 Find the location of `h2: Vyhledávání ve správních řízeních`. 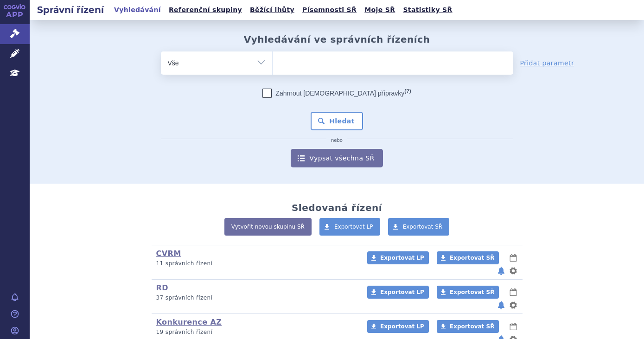

h2: Vyhledávání ve správních řízeních is located at coordinates (337, 39).